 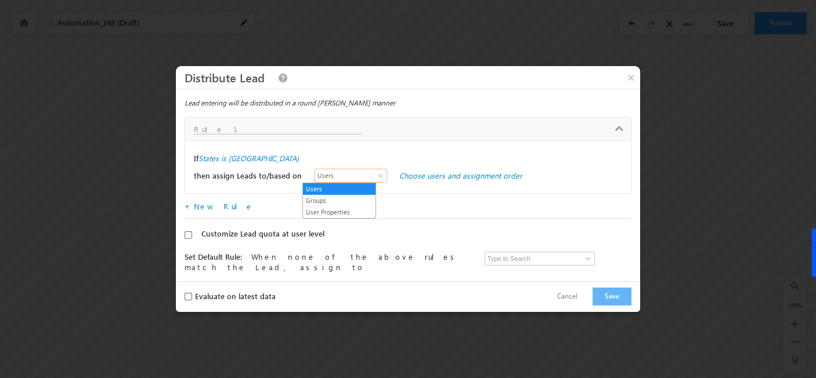 What do you see at coordinates (408, 158) in the screenshot?
I see `div: If` at bounding box center [408, 158].